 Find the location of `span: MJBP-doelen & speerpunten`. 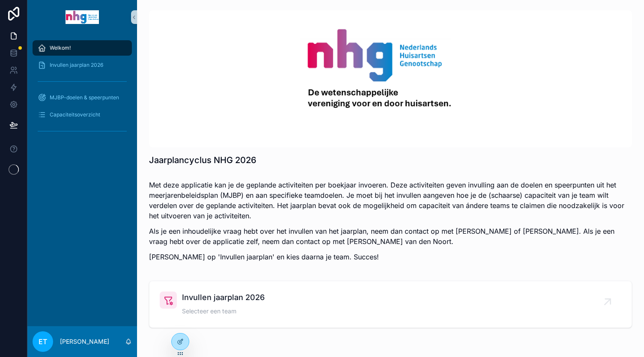

span: MJBP-doelen & speerpunten is located at coordinates (84, 98).